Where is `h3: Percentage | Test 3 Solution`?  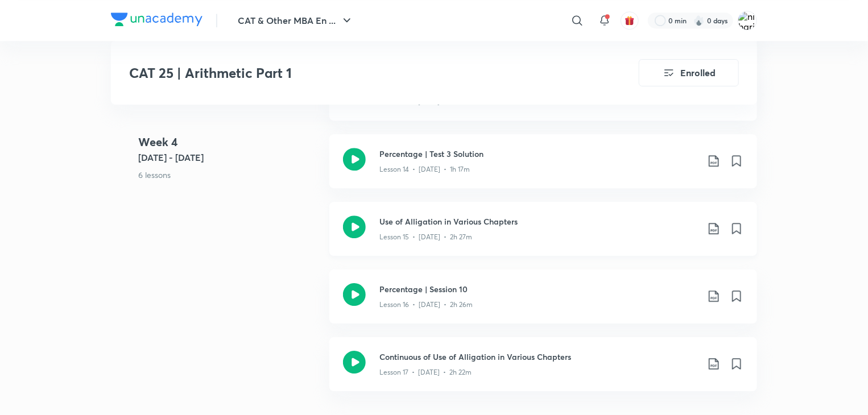
h3: Percentage | Test 3 Solution is located at coordinates (538, 153).